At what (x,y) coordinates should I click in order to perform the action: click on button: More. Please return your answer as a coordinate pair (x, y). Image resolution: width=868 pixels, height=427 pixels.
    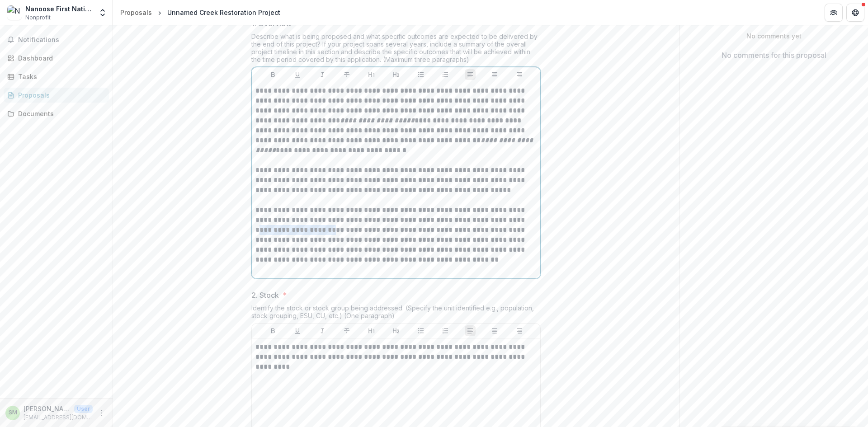
    Looking at the image, I should click on (102, 413).